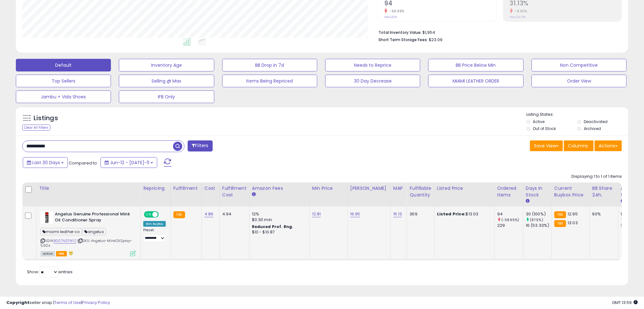 The width and height of the screenshot is (644, 309). I want to click on b: Total Inventory Value:, so click(400, 33).